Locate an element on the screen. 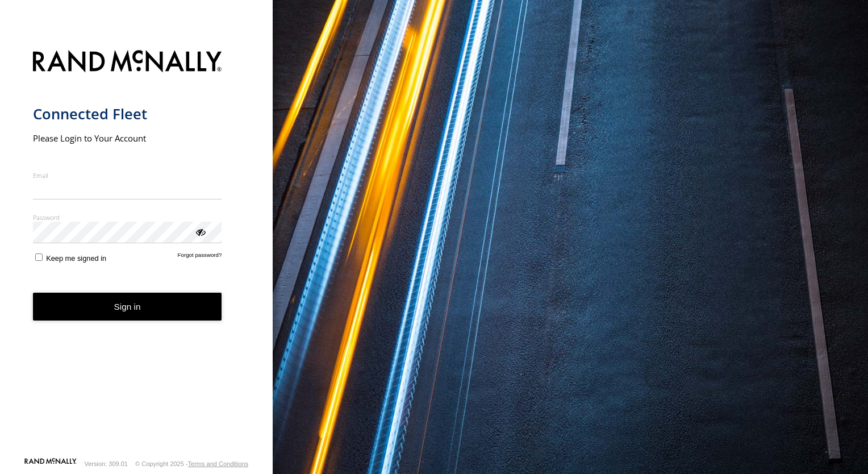  span: Keep me signed in is located at coordinates (76, 259).